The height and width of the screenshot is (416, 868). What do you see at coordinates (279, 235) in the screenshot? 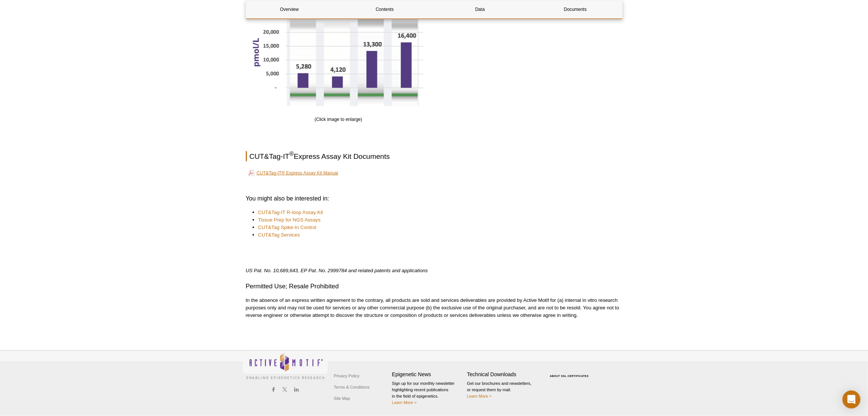
I see `a: CUT&Tag Services` at bounding box center [279, 235].